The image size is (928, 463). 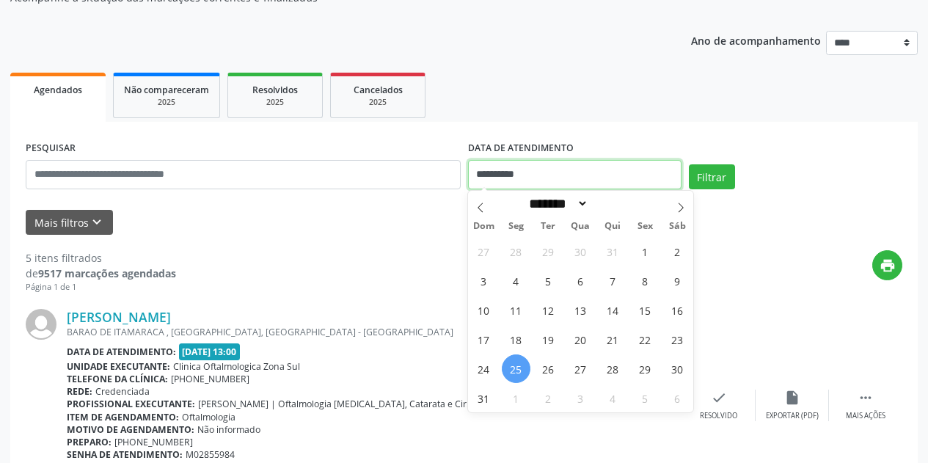 What do you see at coordinates (677, 251) in the screenshot?
I see `span: Agosto 2, 2025` at bounding box center [677, 251].